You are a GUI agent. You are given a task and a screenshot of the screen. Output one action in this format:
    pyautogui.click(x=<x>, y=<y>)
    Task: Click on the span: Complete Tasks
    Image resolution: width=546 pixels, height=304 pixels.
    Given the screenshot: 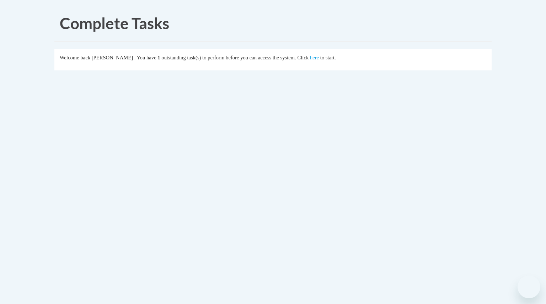 What is the action you would take?
    pyautogui.click(x=115, y=23)
    